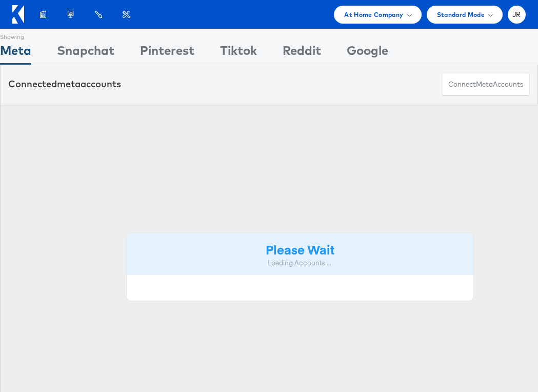  Describe the element at coordinates (485, 84) in the screenshot. I see `button: ConnectmetaAccounts` at that location.